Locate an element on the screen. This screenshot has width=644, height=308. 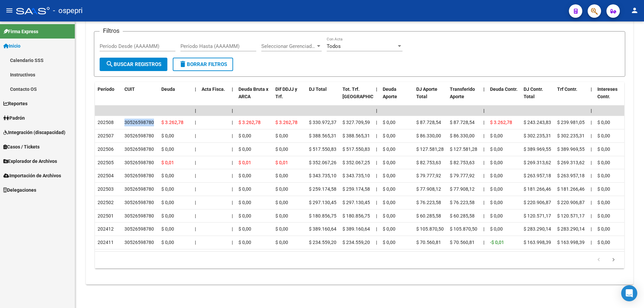
span: Seleccionar Gerenciador is located at coordinates (289, 46).